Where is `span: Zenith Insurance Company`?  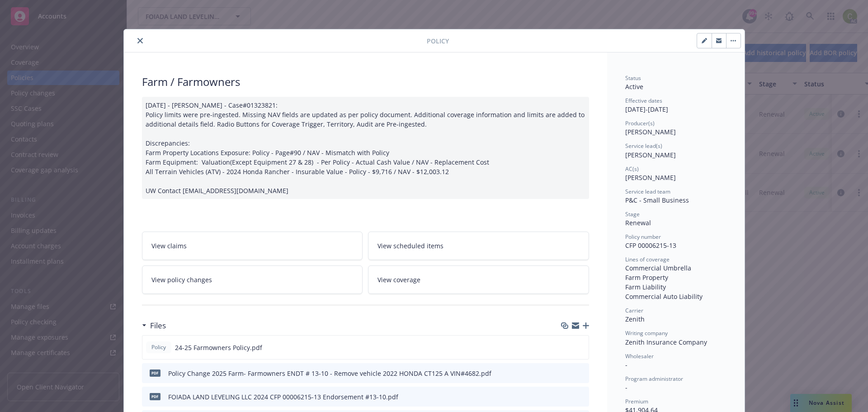 span: Zenith Insurance Company is located at coordinates (666, 342).